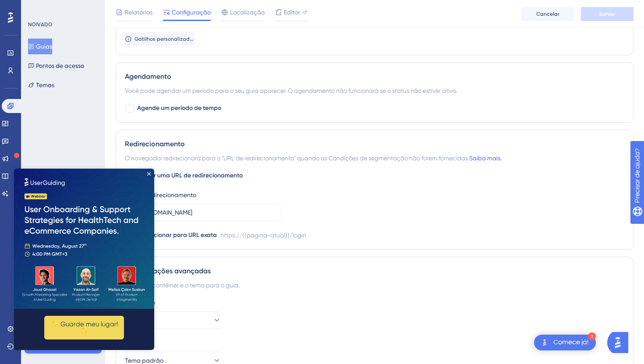 This screenshot has width=644, height=364. I want to click on font: Configurações avançadas, so click(168, 271).